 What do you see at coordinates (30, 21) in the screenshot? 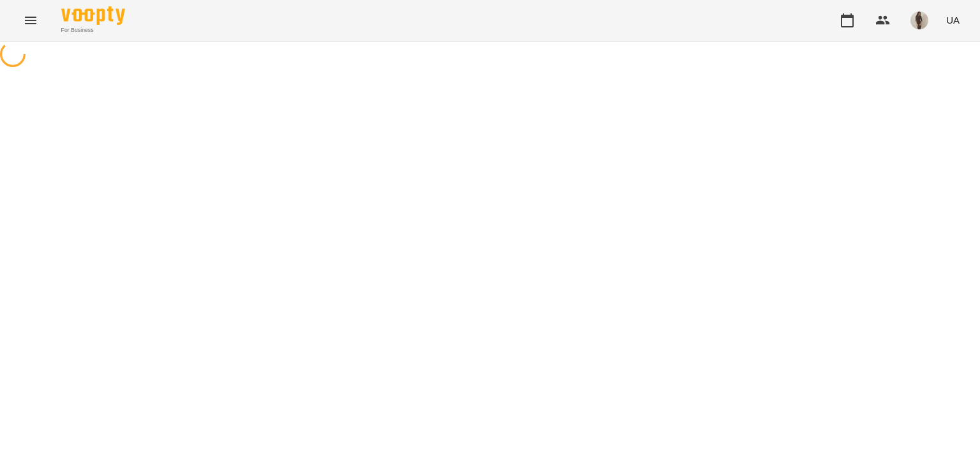
I see `button: Menu` at bounding box center [30, 21].